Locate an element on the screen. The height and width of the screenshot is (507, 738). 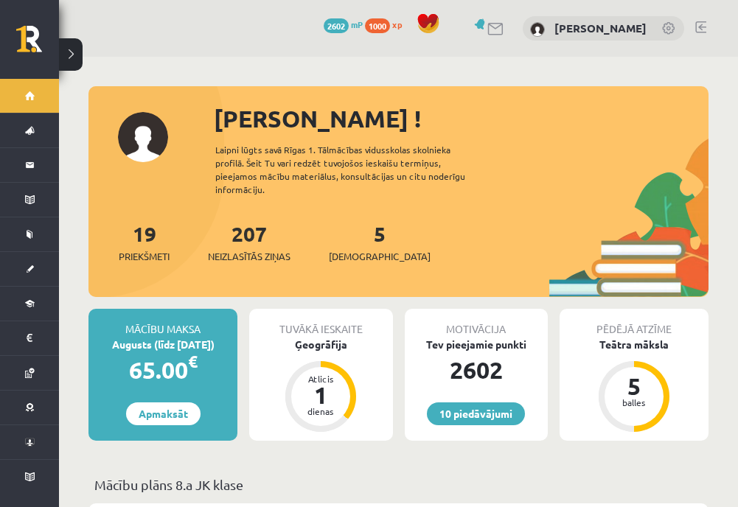
span: Priekšmeti is located at coordinates (144, 257).